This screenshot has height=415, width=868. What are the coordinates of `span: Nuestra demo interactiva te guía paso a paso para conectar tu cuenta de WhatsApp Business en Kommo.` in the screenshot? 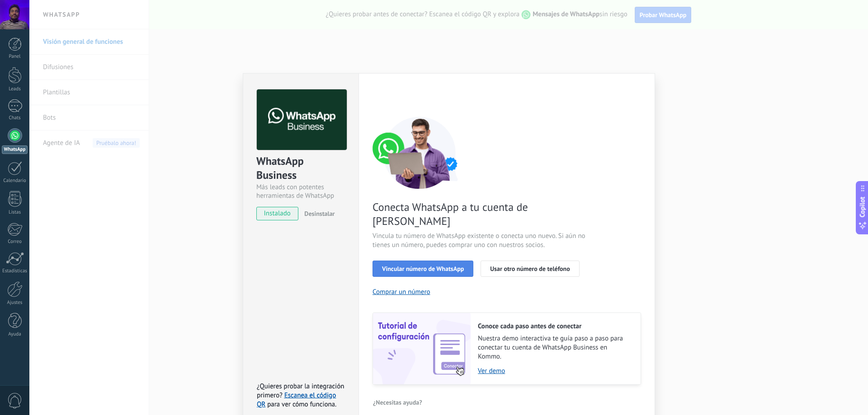 It's located at (555, 348).